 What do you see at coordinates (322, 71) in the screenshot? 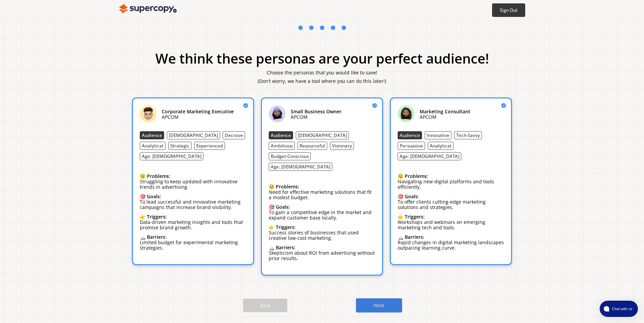
I see `p: Choose the personas that you would like to save!` at bounding box center [322, 71].